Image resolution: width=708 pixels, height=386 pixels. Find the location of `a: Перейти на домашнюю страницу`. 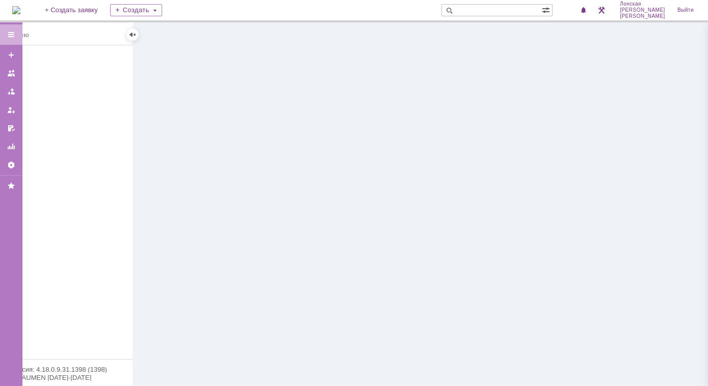

a: Перейти на домашнюю страницу is located at coordinates (16, 10).